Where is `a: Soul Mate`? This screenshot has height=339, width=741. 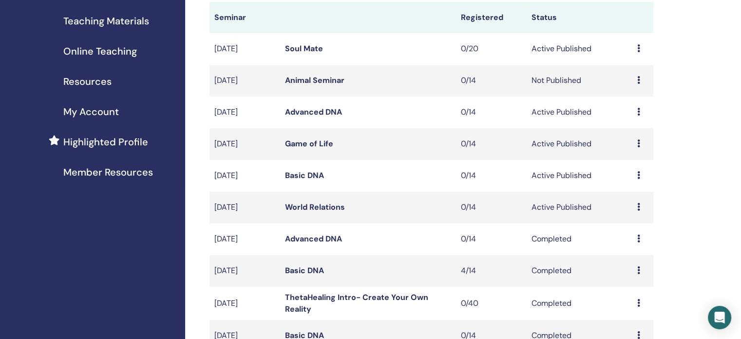
a: Soul Mate is located at coordinates (304, 48).